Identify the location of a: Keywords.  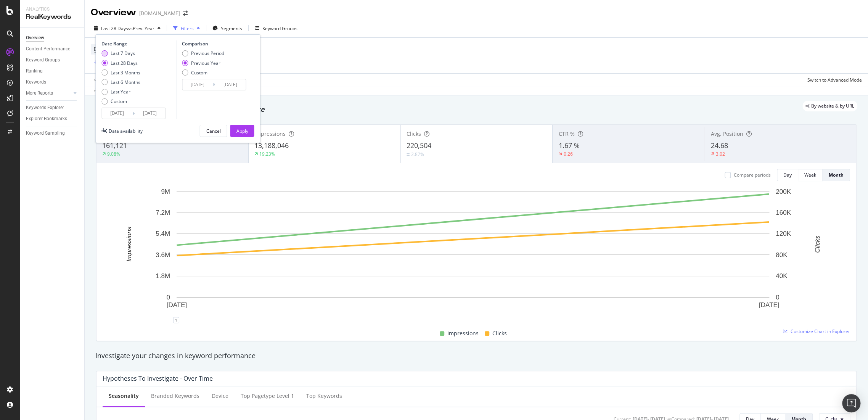
(52, 82).